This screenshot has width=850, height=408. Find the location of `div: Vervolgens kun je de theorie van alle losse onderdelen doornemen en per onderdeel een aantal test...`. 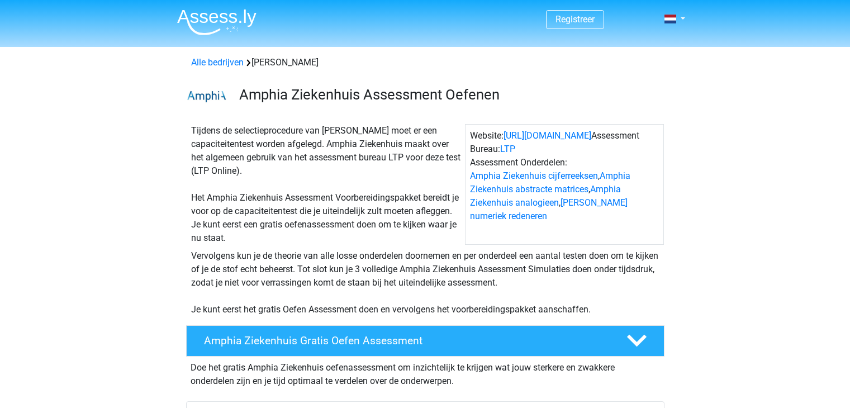

div: Vervolgens kun je de theorie van alle losse onderdelen doornemen en per onderdeel een aantal test... is located at coordinates (425, 283).